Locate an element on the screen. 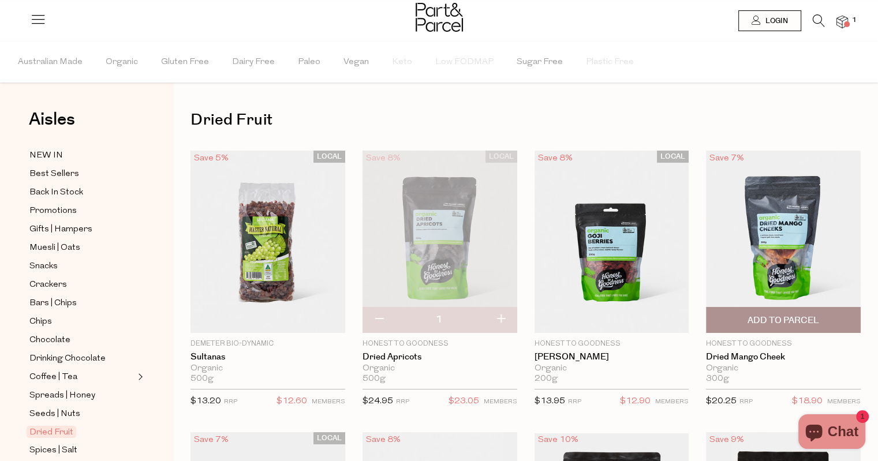 The height and width of the screenshot is (461, 878). span: Snacks is located at coordinates (43, 267).